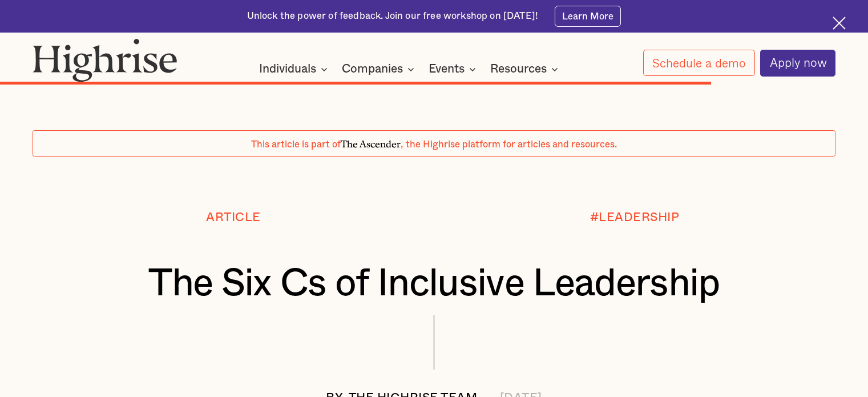  What do you see at coordinates (588, 16) in the screenshot?
I see `a: Learn More` at bounding box center [588, 16].